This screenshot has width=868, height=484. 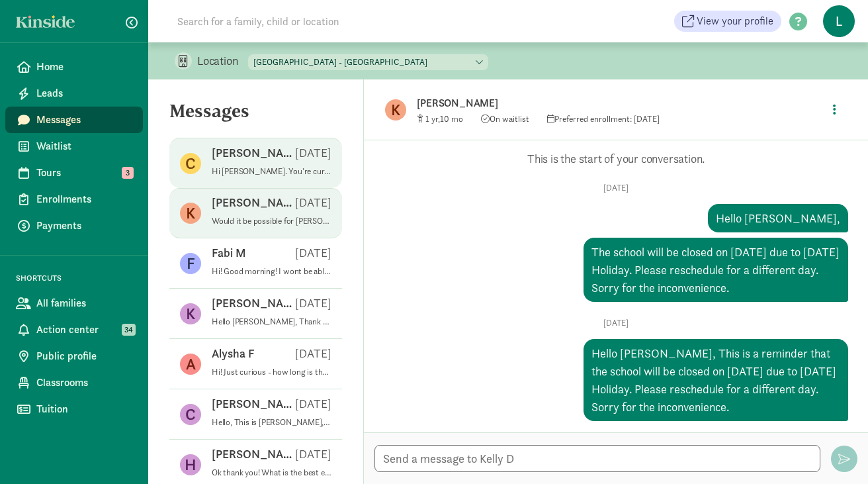 What do you see at coordinates (190, 465) in the screenshot?
I see `figure: H` at bounding box center [190, 465].